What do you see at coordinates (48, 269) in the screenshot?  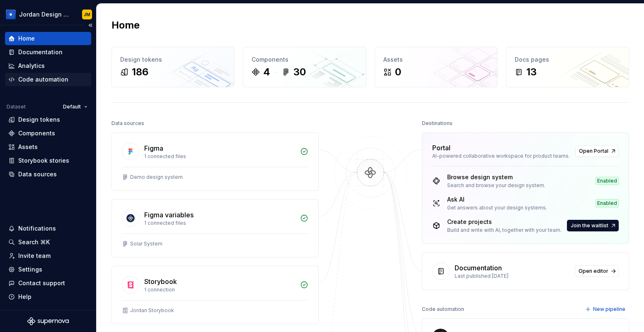 I see `a: Settings` at bounding box center [48, 269].